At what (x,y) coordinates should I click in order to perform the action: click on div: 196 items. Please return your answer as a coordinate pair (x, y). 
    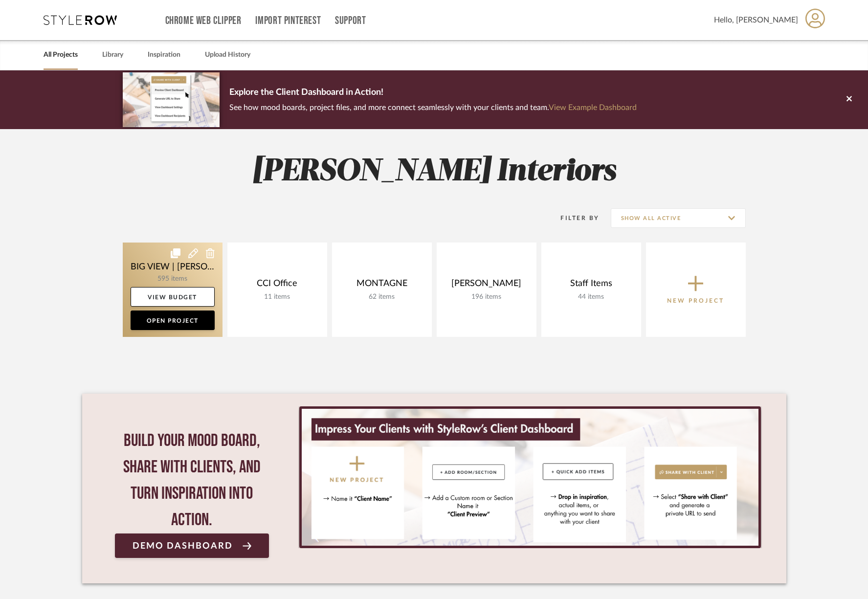
    Looking at the image, I should click on (487, 297).